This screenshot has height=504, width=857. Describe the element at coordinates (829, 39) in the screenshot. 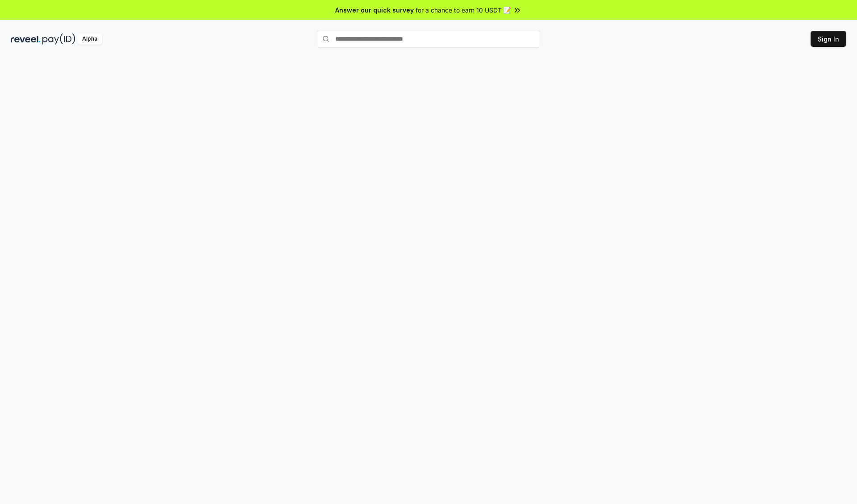

I see `button: Sign In` at that location.